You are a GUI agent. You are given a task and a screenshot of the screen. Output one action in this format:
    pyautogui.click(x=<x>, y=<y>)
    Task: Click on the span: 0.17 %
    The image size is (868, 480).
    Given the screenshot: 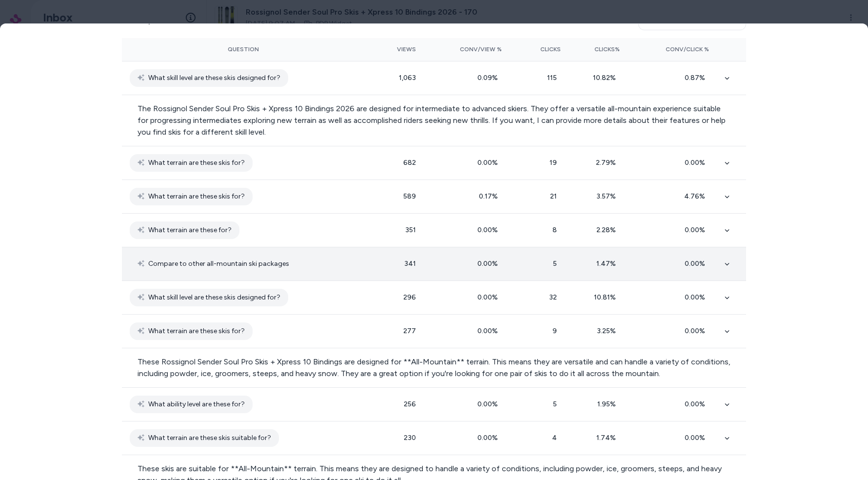 What is the action you would take?
    pyautogui.click(x=490, y=196)
    